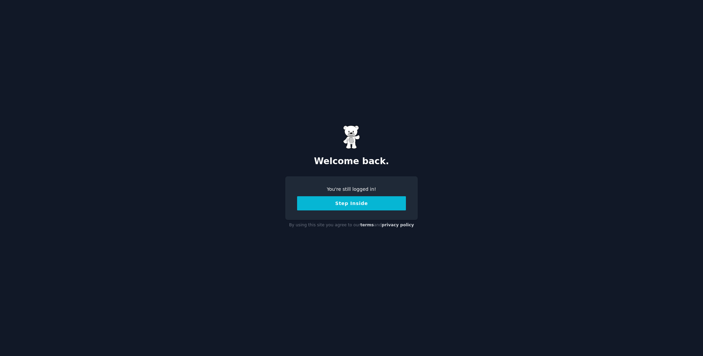  Describe the element at coordinates (398, 225) in the screenshot. I see `a: privacy policy` at that location.